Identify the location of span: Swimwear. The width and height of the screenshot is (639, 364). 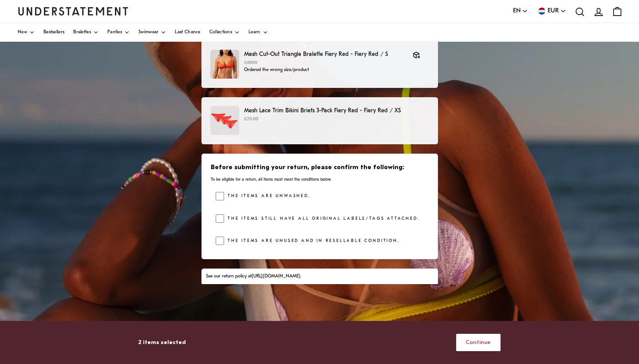
(148, 32).